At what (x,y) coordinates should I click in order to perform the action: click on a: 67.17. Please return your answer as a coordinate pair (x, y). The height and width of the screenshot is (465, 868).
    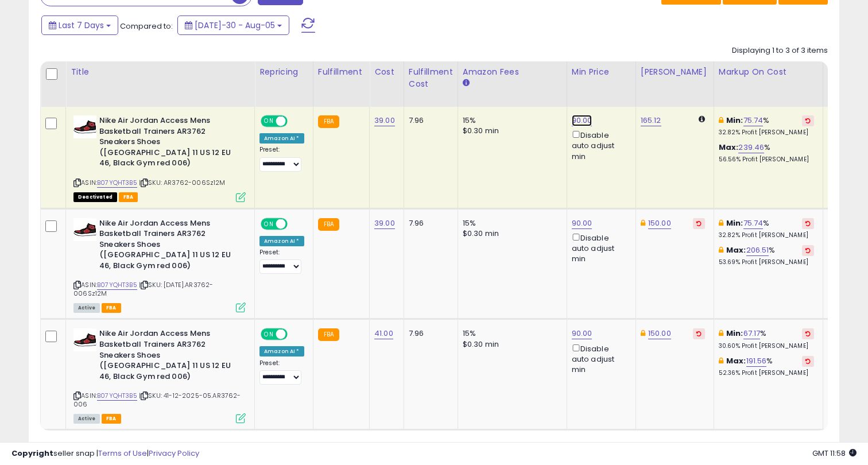
    Looking at the image, I should click on (752, 333).